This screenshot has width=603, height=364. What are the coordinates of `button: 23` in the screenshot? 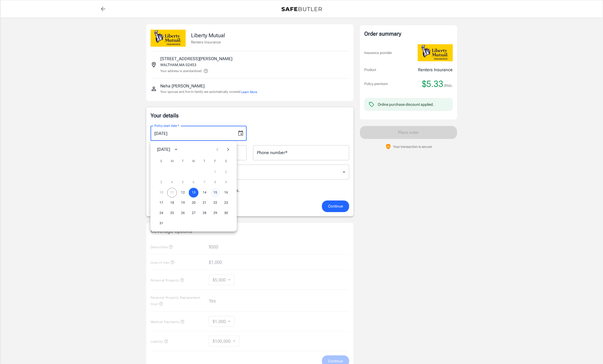 It's located at (226, 203).